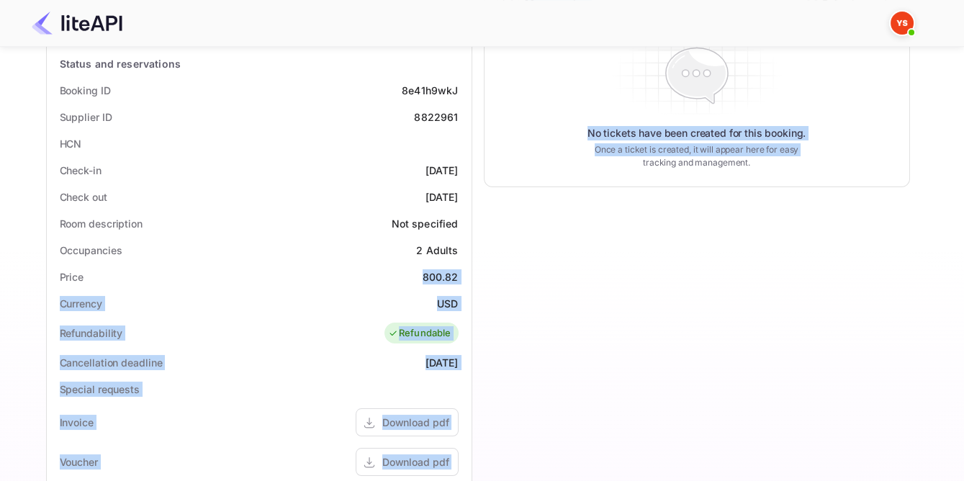 The height and width of the screenshot is (481, 964). Describe the element at coordinates (77, 23) in the screenshot. I see `img: LiteAPI Logo` at that location.